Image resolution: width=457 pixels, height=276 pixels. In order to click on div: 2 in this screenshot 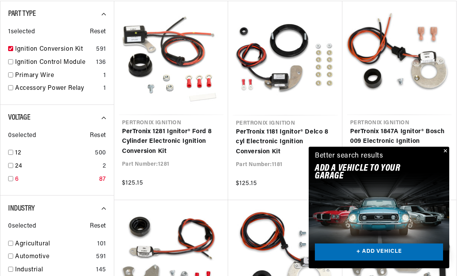, I will do `click(104, 167)`.